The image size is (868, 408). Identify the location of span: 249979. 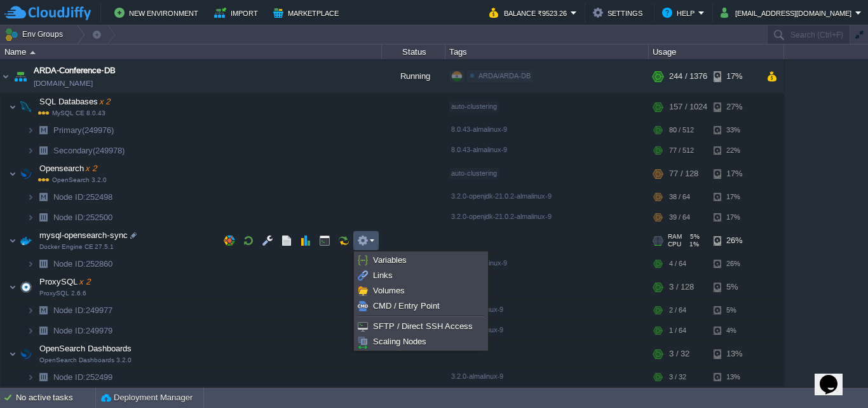
(83, 330).